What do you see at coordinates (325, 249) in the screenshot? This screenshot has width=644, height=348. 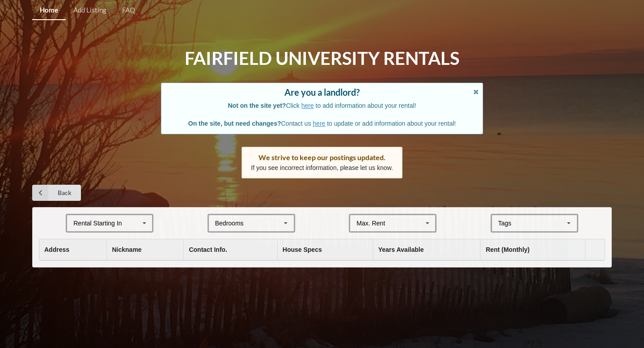 I see `th: House Specs` at bounding box center [325, 249].